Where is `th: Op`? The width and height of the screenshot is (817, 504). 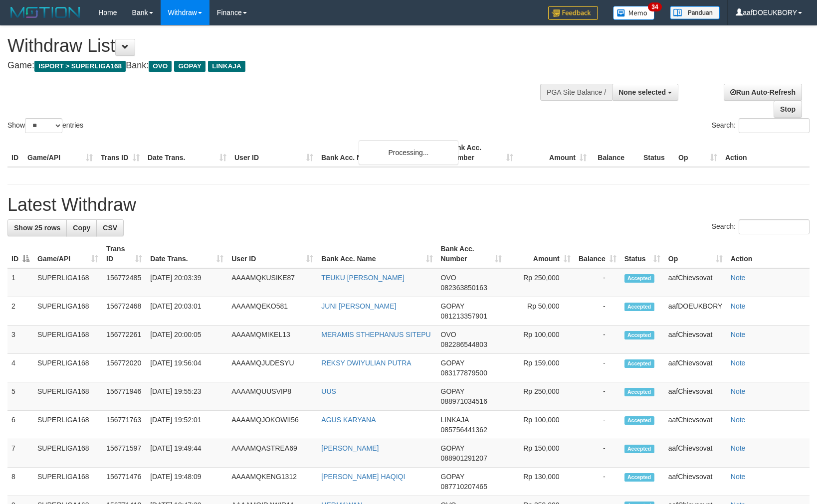 th: Op is located at coordinates (698, 152).